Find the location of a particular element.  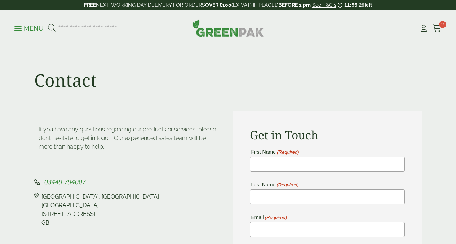

a: 0 is located at coordinates (437, 28).